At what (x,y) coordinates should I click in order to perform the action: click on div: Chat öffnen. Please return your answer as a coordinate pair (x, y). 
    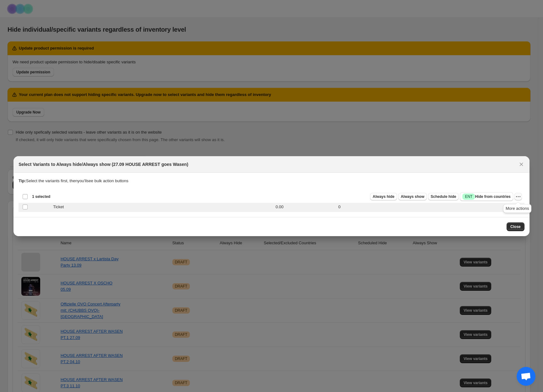
    Looking at the image, I should click on (526, 376).